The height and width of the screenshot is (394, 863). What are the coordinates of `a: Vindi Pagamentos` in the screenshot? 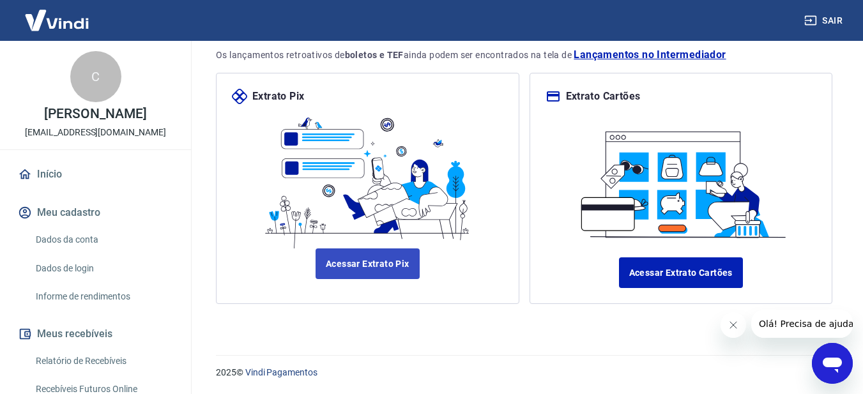 It's located at (281, 372).